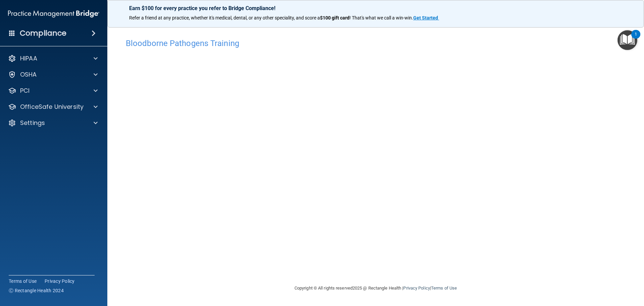 This screenshot has height=306, width=644. What do you see at coordinates (53, 14) in the screenshot?
I see `img: PMB logo` at bounding box center [53, 14].